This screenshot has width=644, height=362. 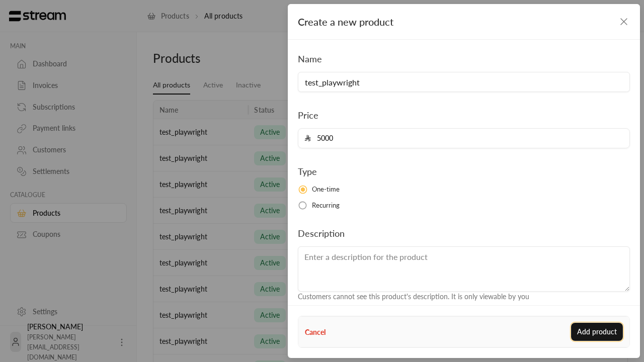 I want to click on button: Add product, so click(x=597, y=332).